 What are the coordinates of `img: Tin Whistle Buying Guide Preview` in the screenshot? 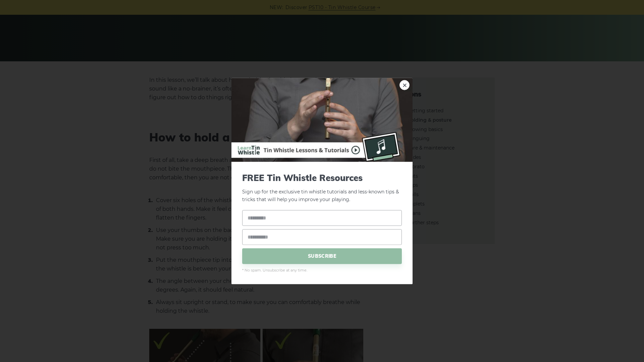 It's located at (322, 120).